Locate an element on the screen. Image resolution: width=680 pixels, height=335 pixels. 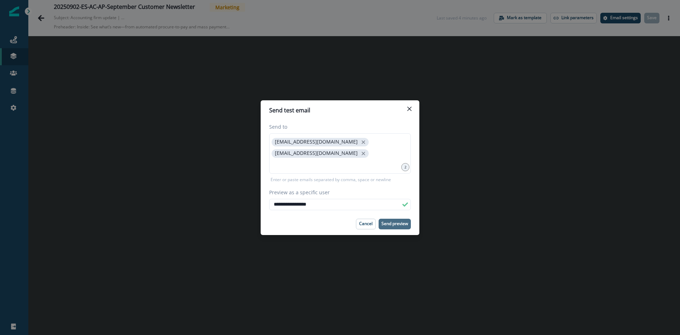
p: Enter or paste emails separated by comma, space or newline is located at coordinates (331, 180).